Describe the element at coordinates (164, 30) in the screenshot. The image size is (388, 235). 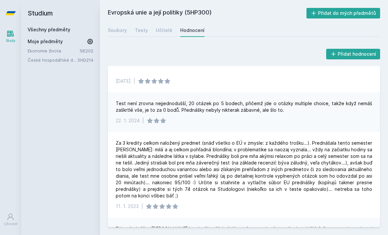
I see `a: Učitelé` at that location.